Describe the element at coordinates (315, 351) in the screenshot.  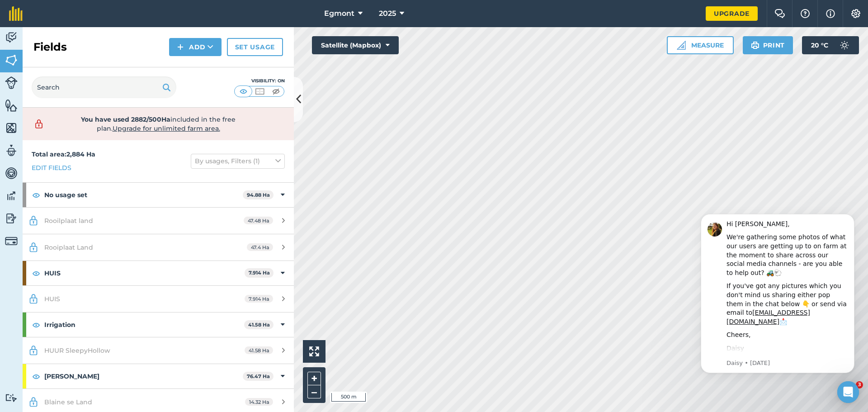
I see `img: Four arrows, one pointing top left, one top right, one bottom right and the last bottom left` at that location.